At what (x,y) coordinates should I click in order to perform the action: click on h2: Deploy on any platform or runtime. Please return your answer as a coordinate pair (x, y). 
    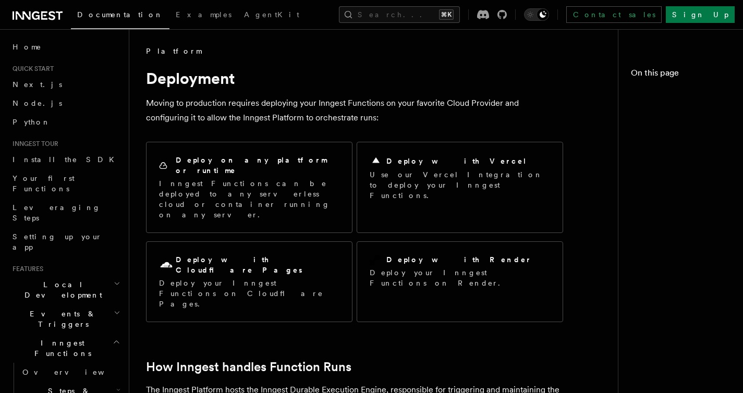
    Looking at the image, I should click on (257, 165).